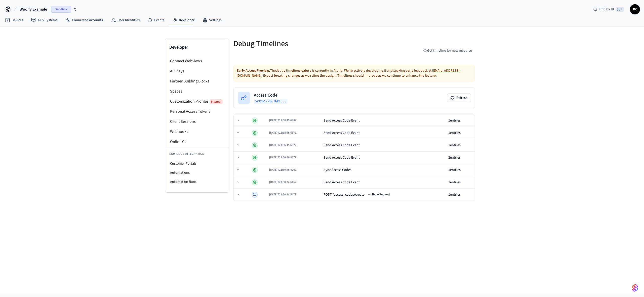 This screenshot has height=297, width=644. What do you see at coordinates (197, 101) in the screenshot?
I see `li: Customization Profiles` at bounding box center [197, 101].